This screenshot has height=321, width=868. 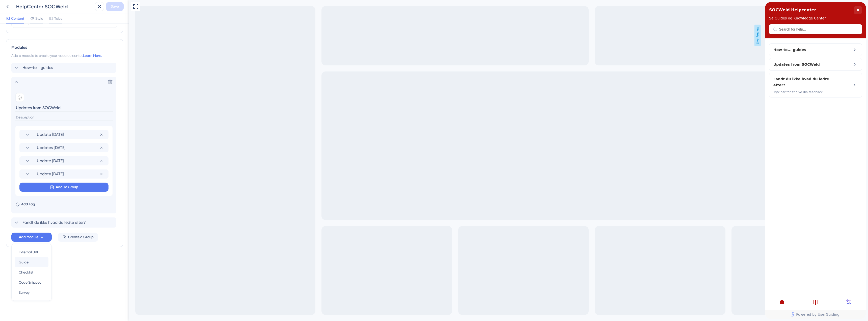 What do you see at coordinates (115, 7) in the screenshot?
I see `span: Save` at bounding box center [115, 7].